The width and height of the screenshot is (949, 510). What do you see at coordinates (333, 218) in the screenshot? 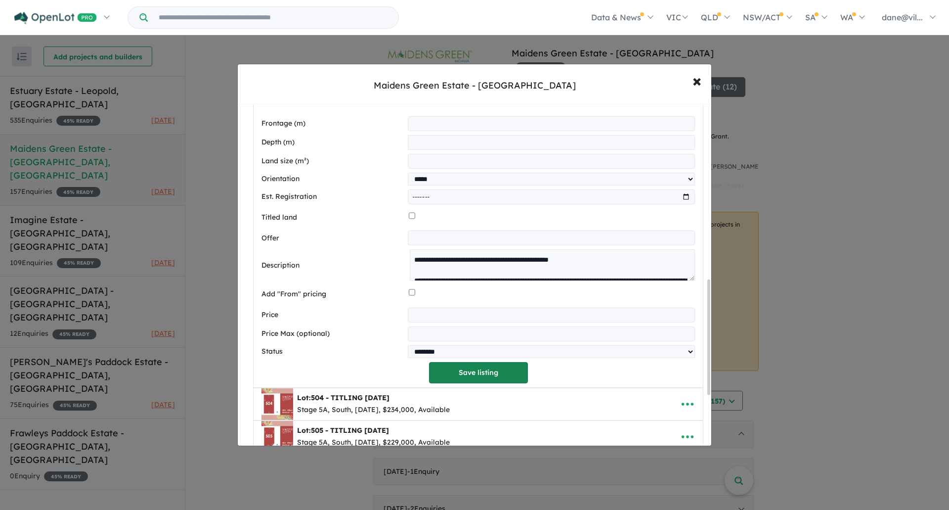
I see `label: Titled land` at bounding box center [333, 218].